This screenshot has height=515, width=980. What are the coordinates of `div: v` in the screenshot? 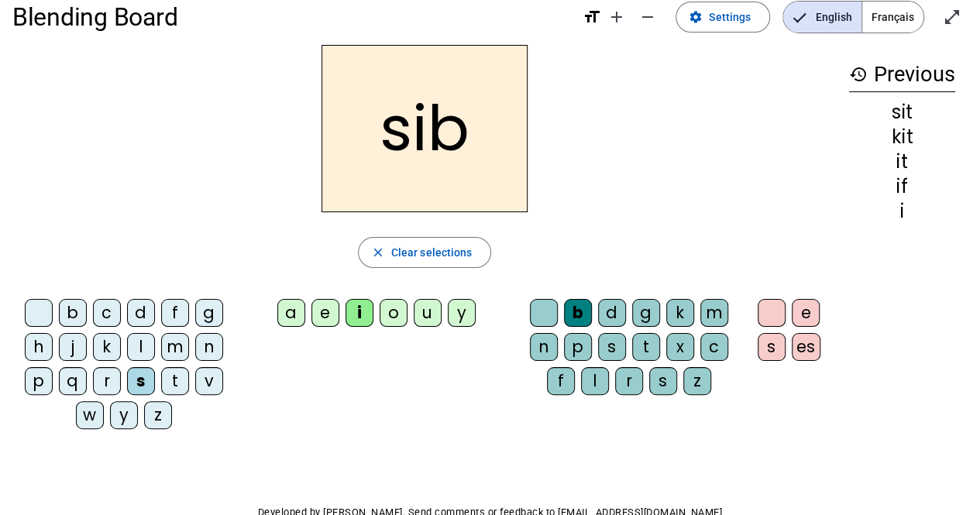 It's located at (209, 381).